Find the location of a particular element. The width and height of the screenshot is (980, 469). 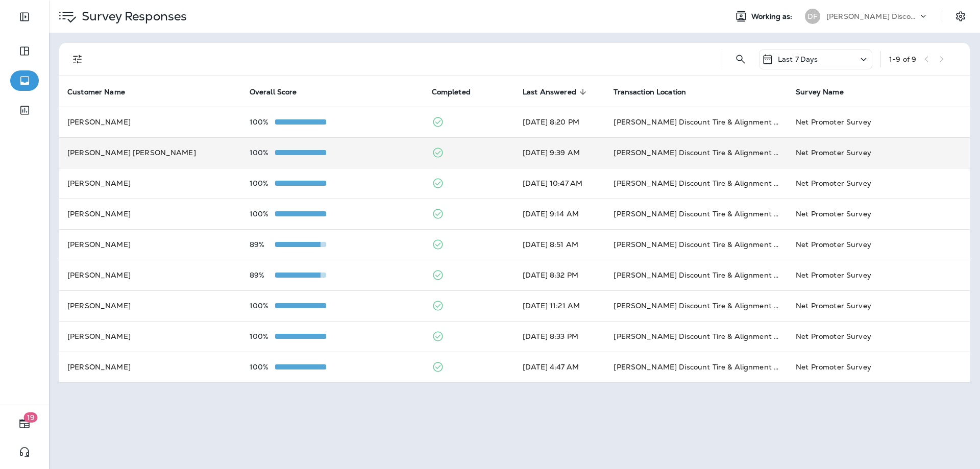

p: Last 7 Days is located at coordinates (798, 59).